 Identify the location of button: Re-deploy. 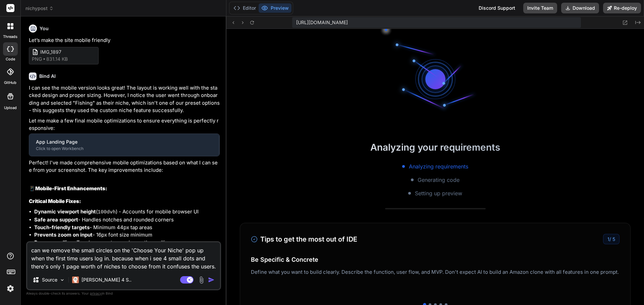
(622, 8).